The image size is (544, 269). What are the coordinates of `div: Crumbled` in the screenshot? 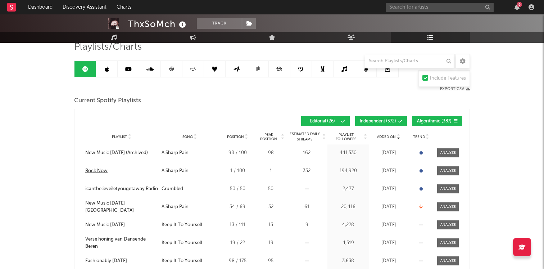 It's located at (172, 189).